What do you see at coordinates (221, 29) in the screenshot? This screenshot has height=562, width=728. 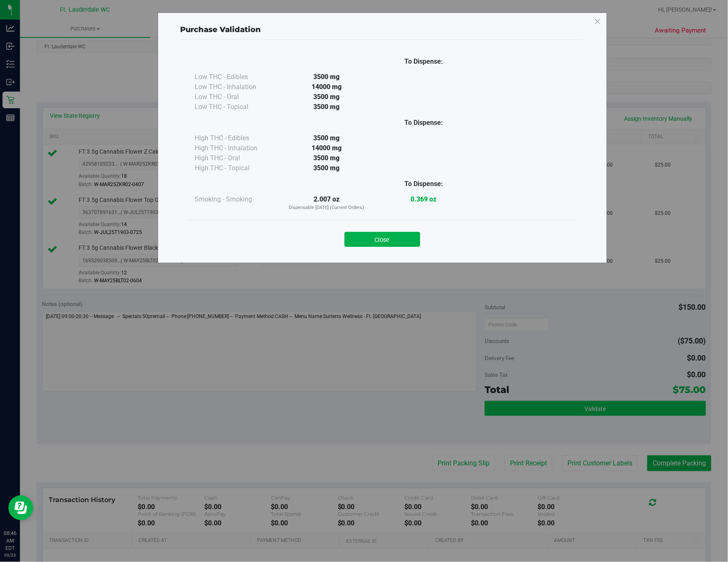 I see `span: Purchase Validation` at bounding box center [221, 29].